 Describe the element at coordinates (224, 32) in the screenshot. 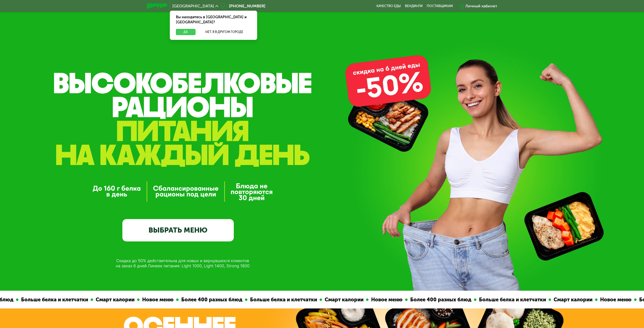

I see `button: Нет, я в другом городе` at that location.